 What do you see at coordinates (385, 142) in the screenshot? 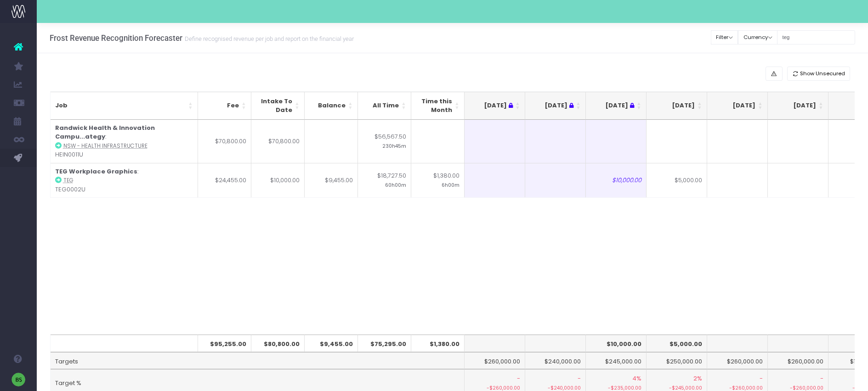
I see `td: $56,567.50` at bounding box center [385, 142].